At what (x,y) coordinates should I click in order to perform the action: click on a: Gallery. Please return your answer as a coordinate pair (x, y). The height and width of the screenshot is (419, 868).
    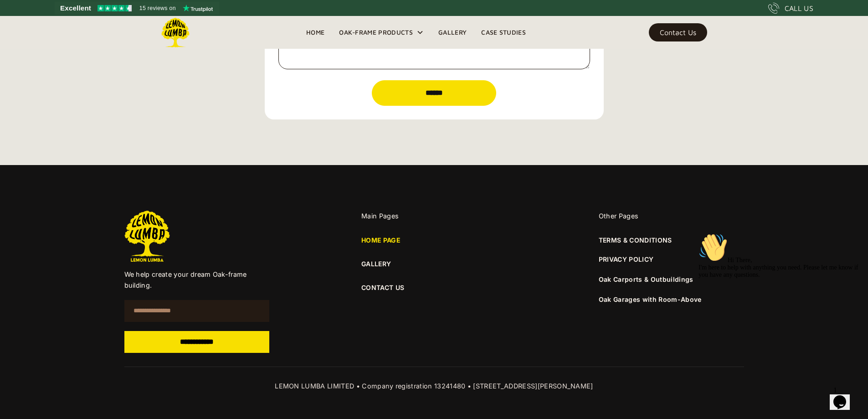
    Looking at the image, I should click on (452, 32).